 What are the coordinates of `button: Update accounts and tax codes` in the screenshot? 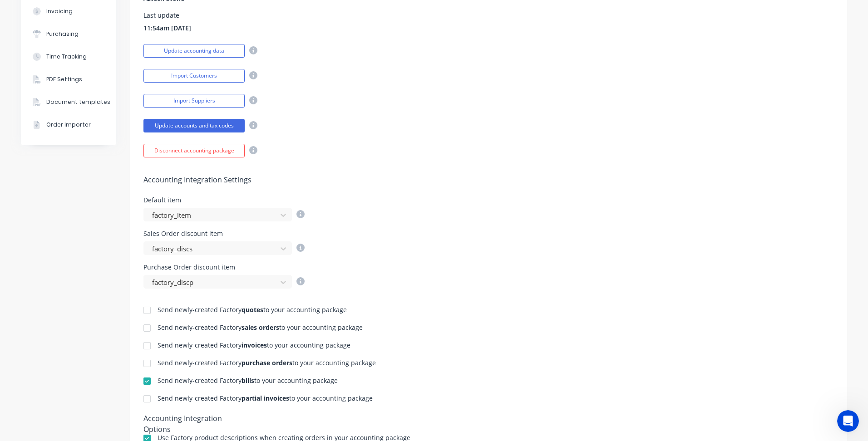 It's located at (194, 125).